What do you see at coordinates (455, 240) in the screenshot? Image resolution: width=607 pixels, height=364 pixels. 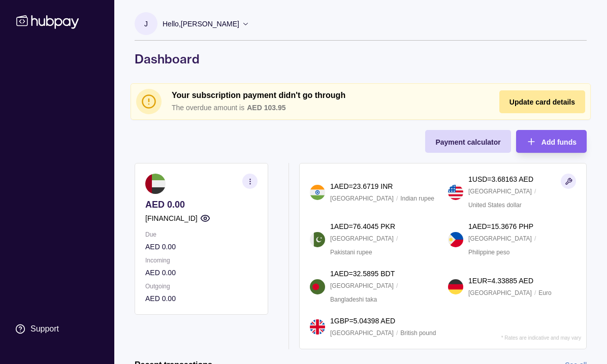 I see `img: ph` at bounding box center [455, 240].